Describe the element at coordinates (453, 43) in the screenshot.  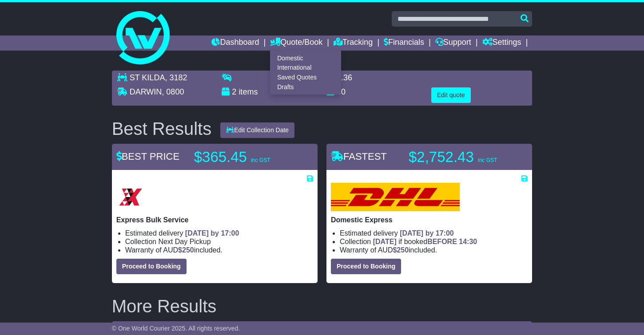
I see `a: Support` at that location.